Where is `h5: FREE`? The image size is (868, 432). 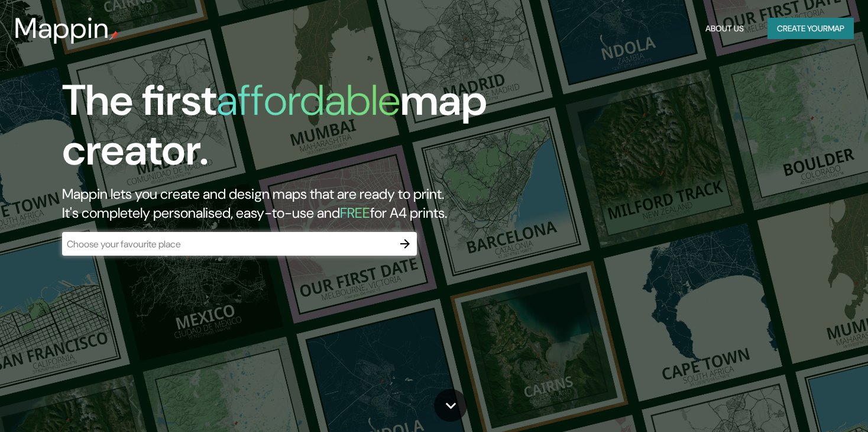
h5: FREE is located at coordinates (355, 213).